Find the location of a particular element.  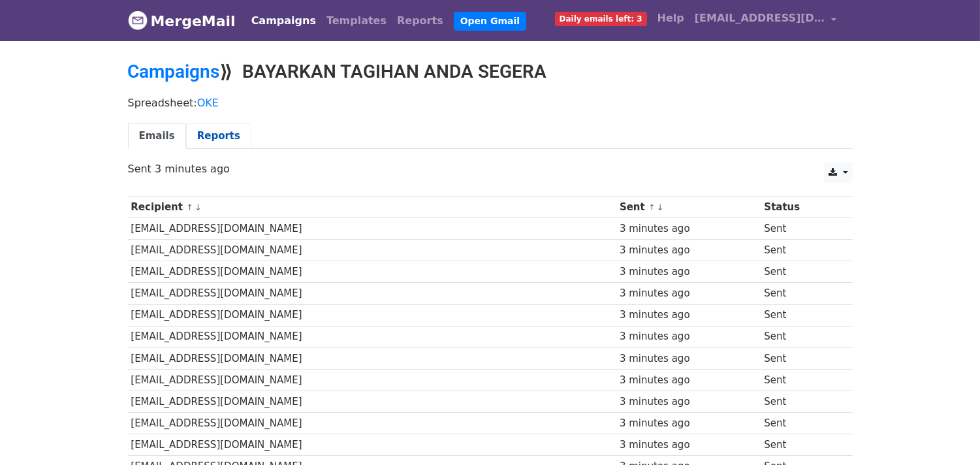

a: OKE is located at coordinates (208, 102).